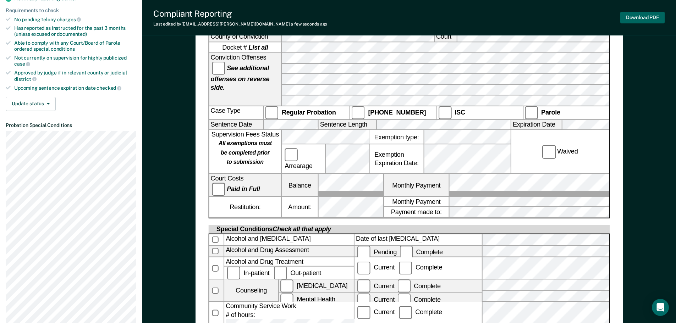 The width and height of the screenshot is (676, 323). What do you see at coordinates (445, 113) in the screenshot?
I see `input: ISC` at bounding box center [445, 113].